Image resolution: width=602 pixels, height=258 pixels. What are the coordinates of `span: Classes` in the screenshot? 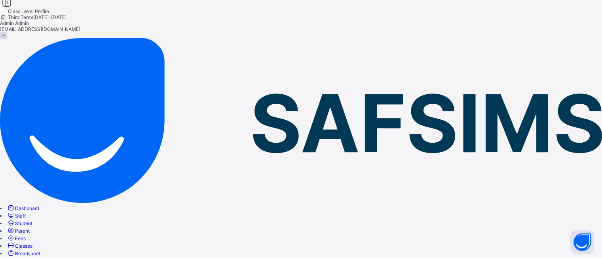 It's located at (24, 245).